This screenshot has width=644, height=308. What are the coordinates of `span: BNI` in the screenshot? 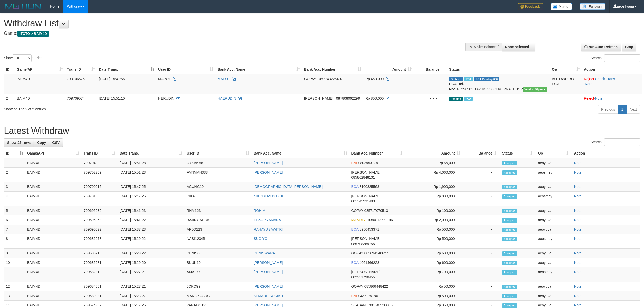 It's located at (354, 296).